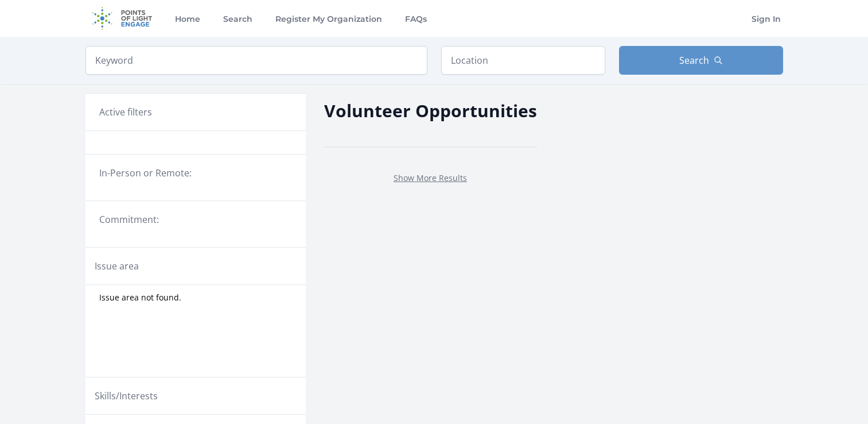  Describe the element at coordinates (430, 111) in the screenshot. I see `h2: Volunteer Opportunities` at that location.